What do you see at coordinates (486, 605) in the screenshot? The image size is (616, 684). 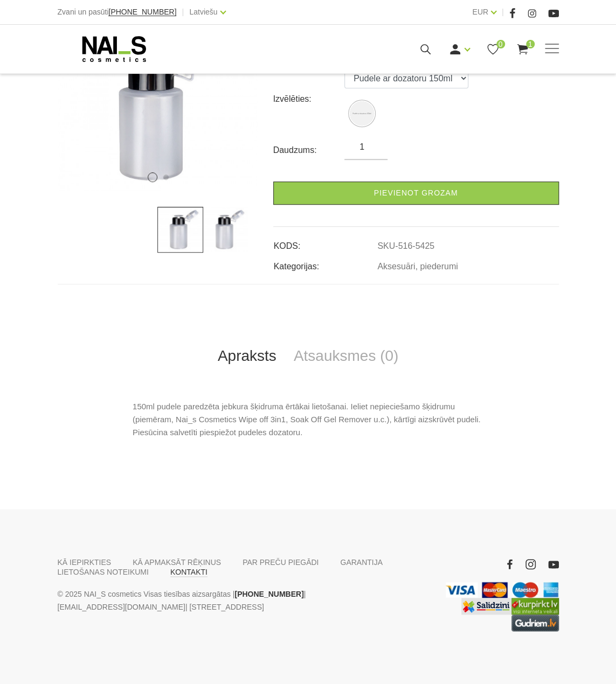 I see `img: Labākā cena interneta veikalos - Samsung, Cena, iPhone, Mobilie telefoni` at bounding box center [486, 605].